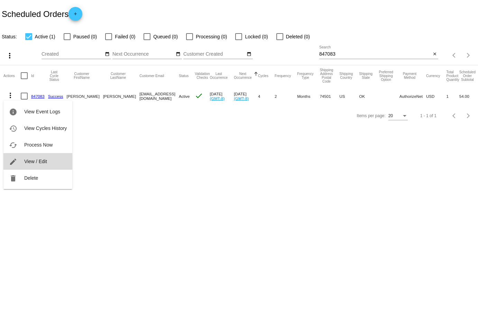 The height and width of the screenshot is (328, 478). What do you see at coordinates (42, 112) in the screenshot?
I see `span: View Event Logs` at bounding box center [42, 112].